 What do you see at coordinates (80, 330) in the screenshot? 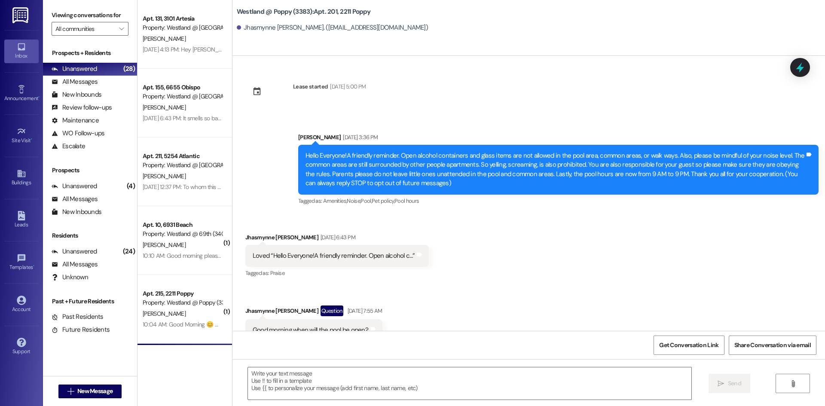
I see `div: Future Residents` at bounding box center [80, 330].